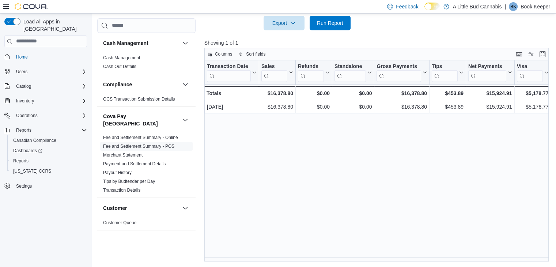 The image size is (556, 267). Describe the element at coordinates (119, 222) in the screenshot. I see `a: Customer Queue` at that location.